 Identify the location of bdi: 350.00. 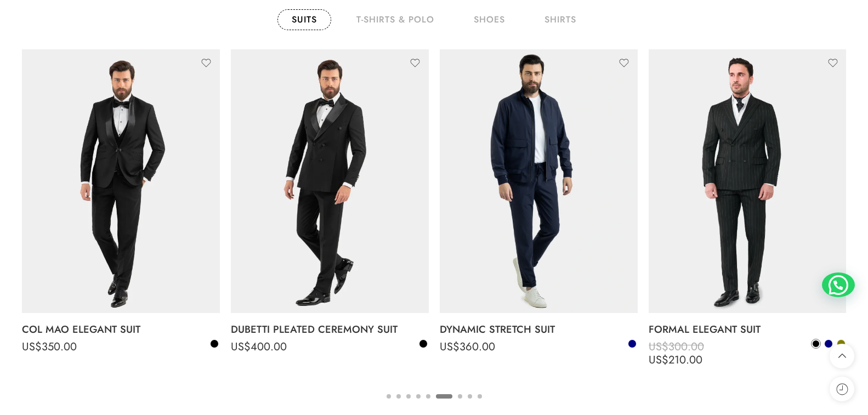
(50, 346).